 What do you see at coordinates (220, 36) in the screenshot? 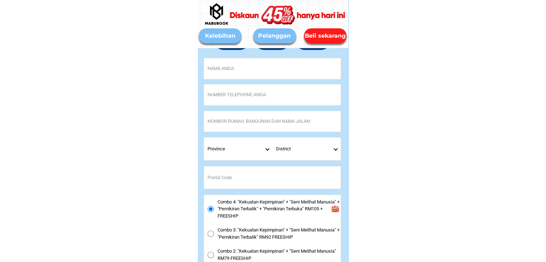
I see `div: Kelebihan` at bounding box center [220, 36].